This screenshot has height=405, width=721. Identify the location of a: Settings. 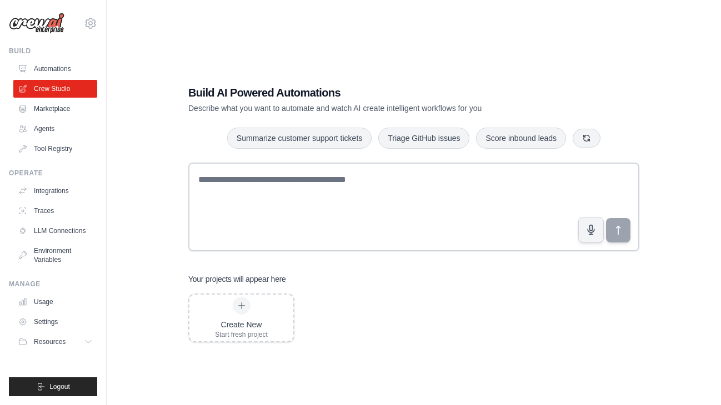
(55, 322).